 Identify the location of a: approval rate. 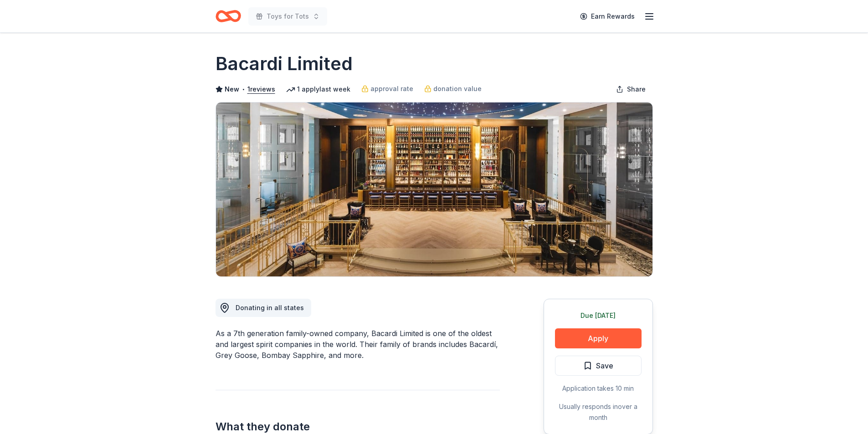
(388, 89).